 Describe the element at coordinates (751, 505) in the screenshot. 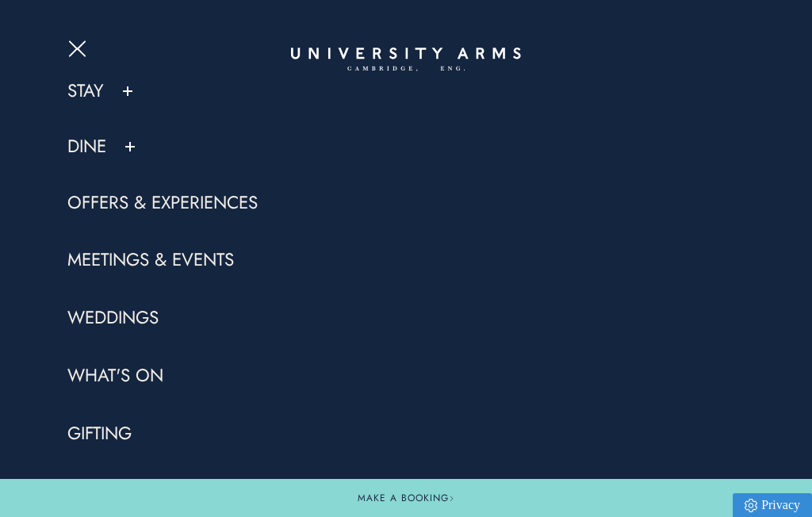

I see `img: Privacy` at that location.